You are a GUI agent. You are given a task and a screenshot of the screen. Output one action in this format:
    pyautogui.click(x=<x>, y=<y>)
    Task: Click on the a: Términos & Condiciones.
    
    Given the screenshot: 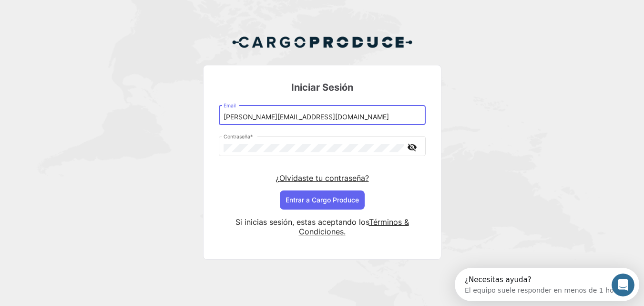 What is the action you would take?
    pyautogui.click(x=353, y=227)
    